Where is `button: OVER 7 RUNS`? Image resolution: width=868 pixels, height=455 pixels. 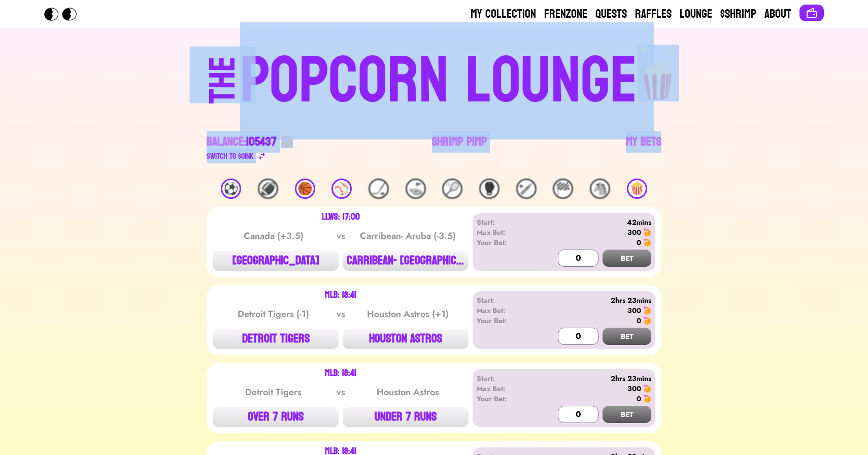 button: OVER 7 RUNS is located at coordinates (276, 417).